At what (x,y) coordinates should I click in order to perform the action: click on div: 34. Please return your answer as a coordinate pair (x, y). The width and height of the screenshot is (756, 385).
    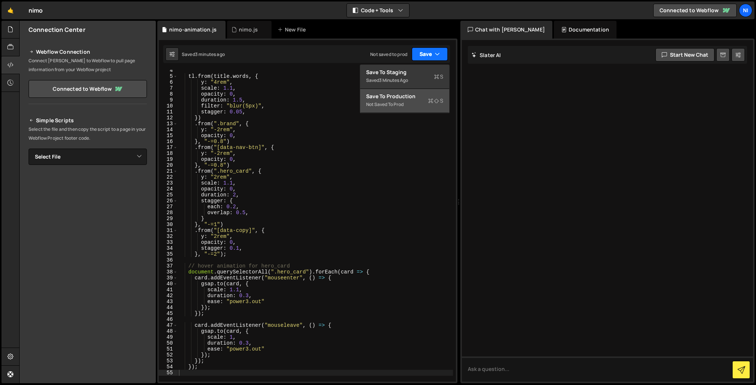
    Looking at the image, I should click on (168, 248).